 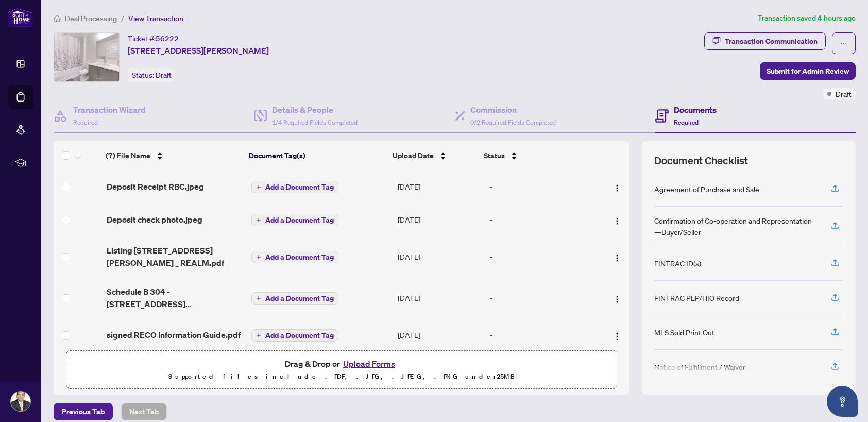 I want to click on img: logo, so click(x=21, y=17).